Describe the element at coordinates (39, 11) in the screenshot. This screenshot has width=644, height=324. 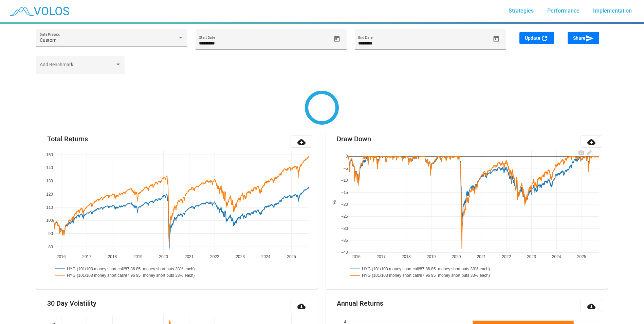
I see `img: blue_transparent.png` at that location.